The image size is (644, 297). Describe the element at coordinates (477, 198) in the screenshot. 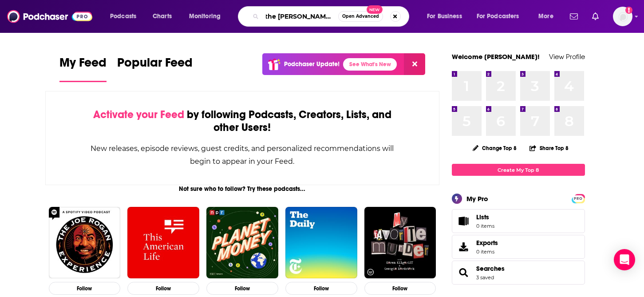

I see `div: My Pro` at that location.